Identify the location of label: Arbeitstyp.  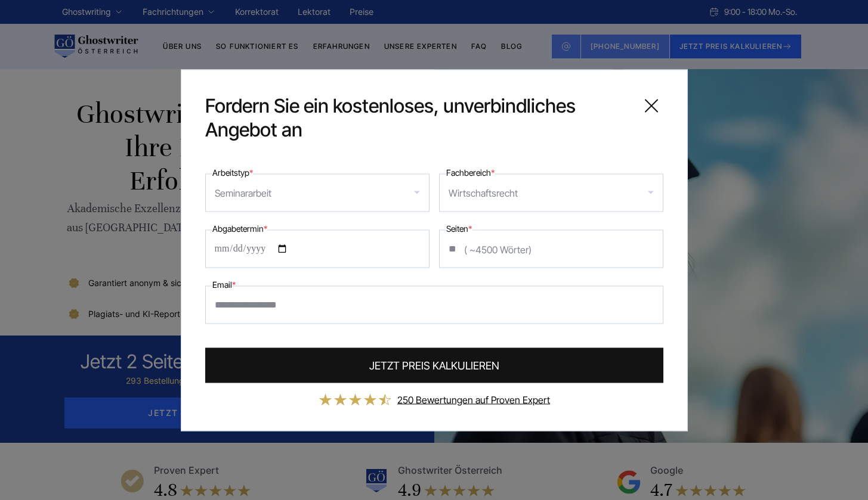
(233, 172).